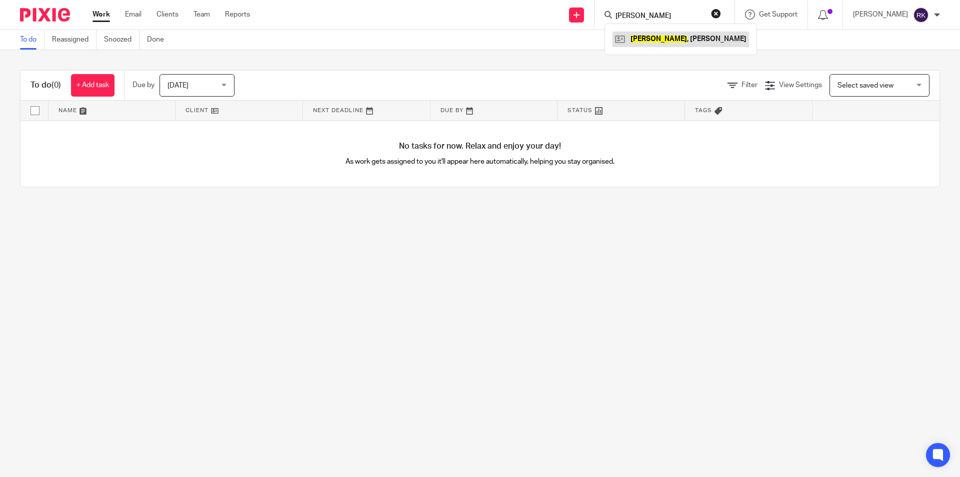 The width and height of the screenshot is (960, 477). What do you see at coordinates (46, 85) in the screenshot?
I see `h1: To do` at bounding box center [46, 85].